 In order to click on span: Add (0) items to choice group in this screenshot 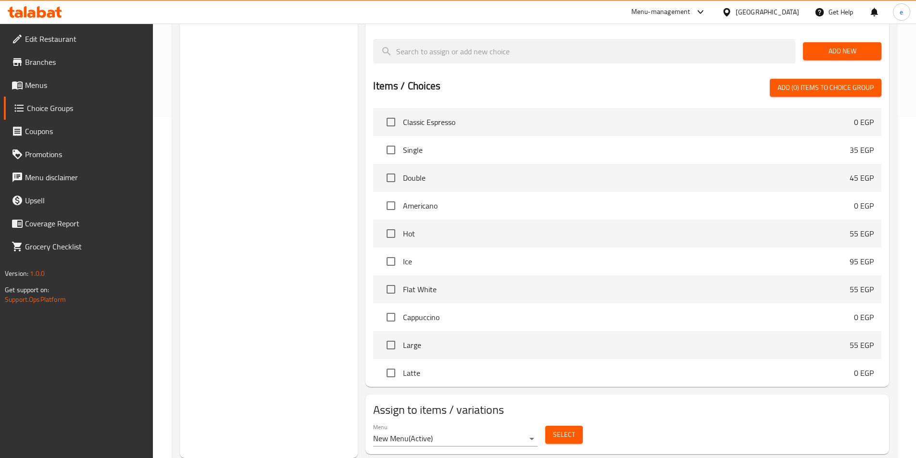, I will do `click(825, 87)`.